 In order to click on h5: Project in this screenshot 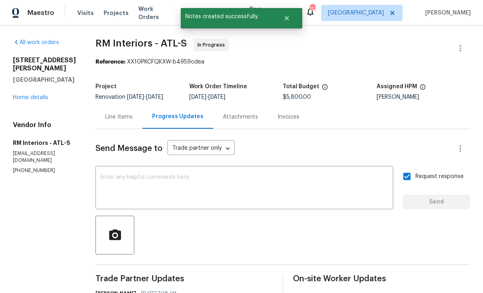, I will do `click(106, 87)`.